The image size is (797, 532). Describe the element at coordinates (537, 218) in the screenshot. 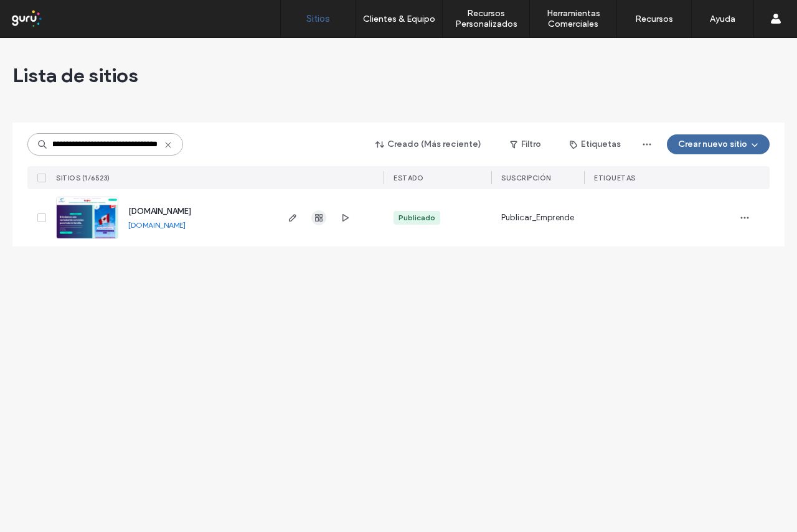

I see `span: Publicar_Emprende` at that location.